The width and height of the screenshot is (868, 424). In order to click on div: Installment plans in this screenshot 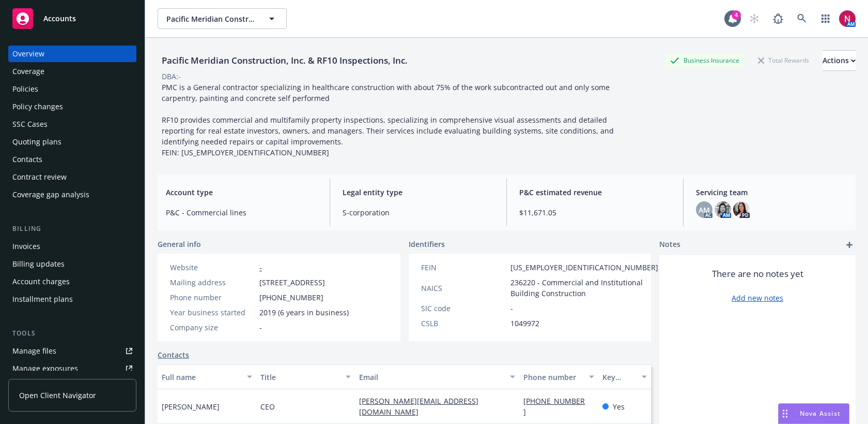, I will do `click(42, 299)`.